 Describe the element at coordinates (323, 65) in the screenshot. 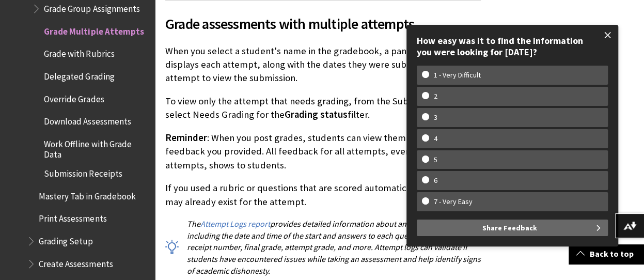

I see `p: When you select a student's name in the gradebook, a panel appears that displays each attempt, al...` at that location.